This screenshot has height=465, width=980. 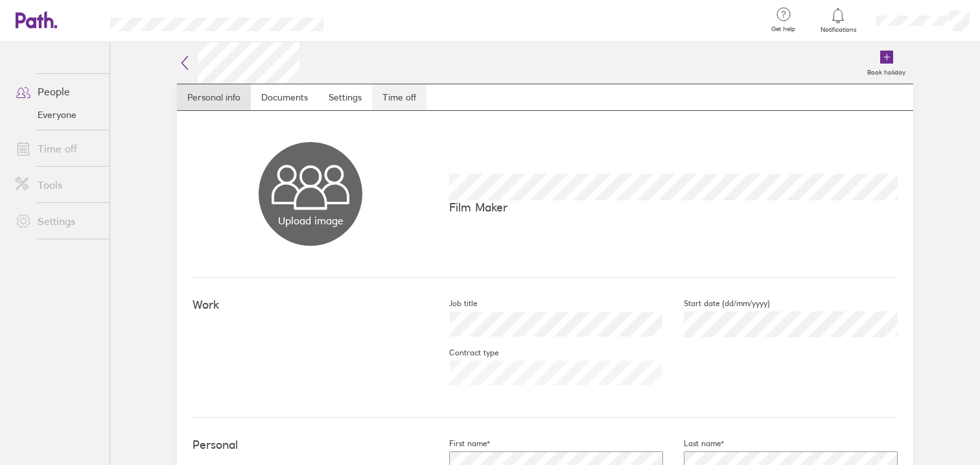 What do you see at coordinates (673, 206) in the screenshot?
I see `p: Film Maker` at bounding box center [673, 206].